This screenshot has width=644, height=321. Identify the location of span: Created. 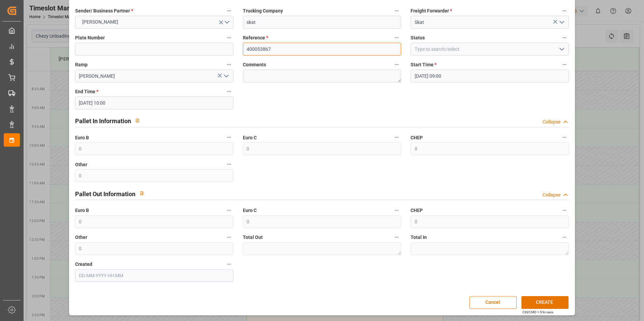
(84, 264).